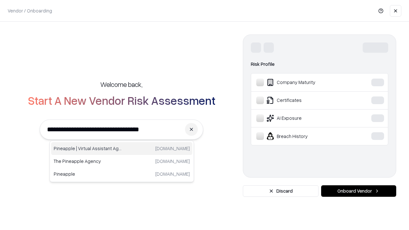 The width and height of the screenshot is (409, 230). Describe the element at coordinates (304, 118) in the screenshot. I see `div: AI Exposure` at that location.